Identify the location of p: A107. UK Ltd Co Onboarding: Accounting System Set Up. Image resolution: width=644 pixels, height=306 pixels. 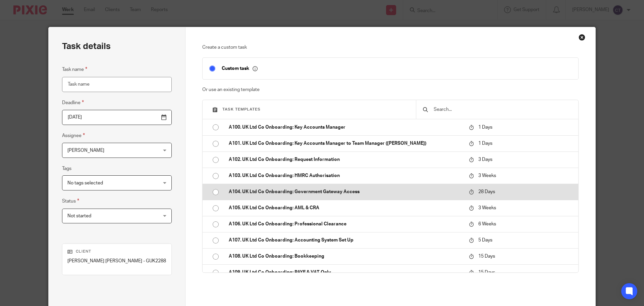
(345, 240).